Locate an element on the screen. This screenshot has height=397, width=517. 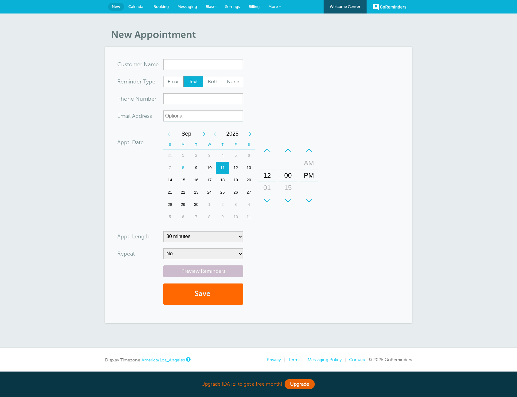
div: 14 is located at coordinates (170, 180).